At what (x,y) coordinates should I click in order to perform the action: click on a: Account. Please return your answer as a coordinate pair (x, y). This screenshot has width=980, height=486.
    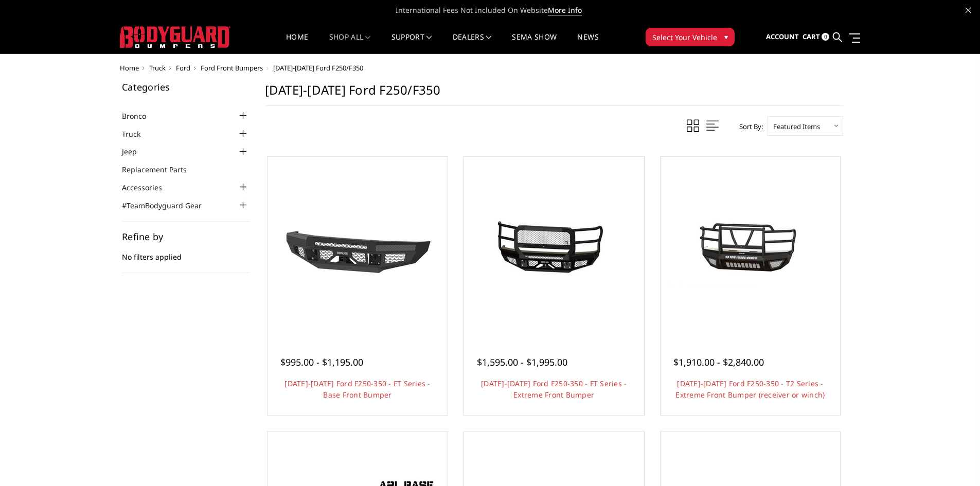
    Looking at the image, I should click on (782, 37).